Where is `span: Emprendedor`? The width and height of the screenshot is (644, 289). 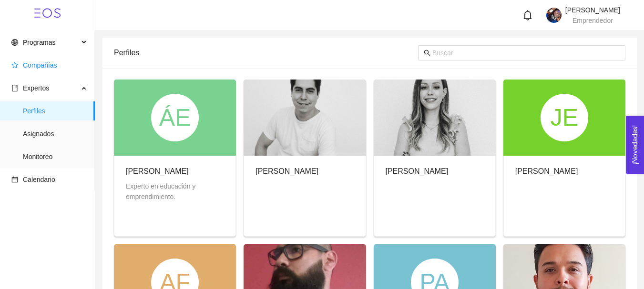
span: Emprendedor is located at coordinates (592, 20).